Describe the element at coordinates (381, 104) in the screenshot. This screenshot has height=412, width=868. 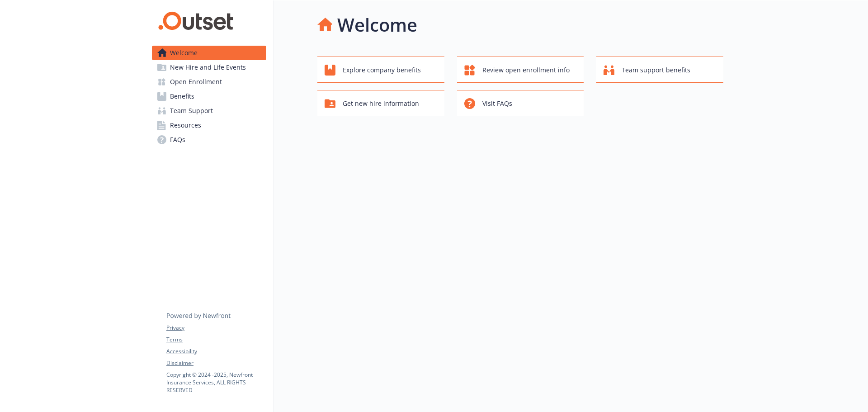
I see `span: Get new hire information` at that location.